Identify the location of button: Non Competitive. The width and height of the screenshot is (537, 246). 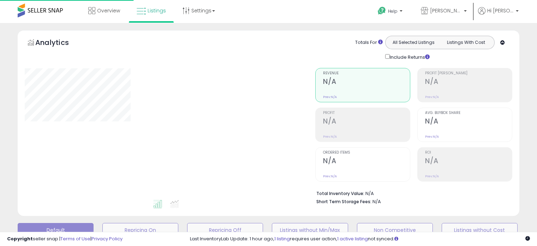
(395, 230).